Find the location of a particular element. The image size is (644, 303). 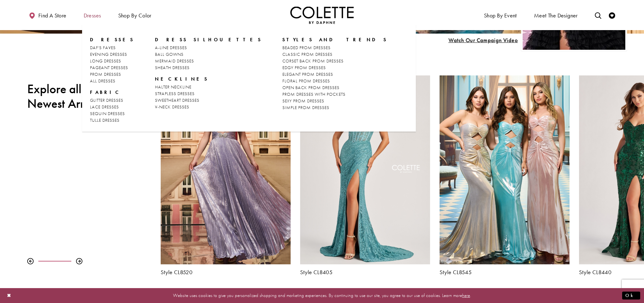

a: PROM DRESSES WITH POCKETS is located at coordinates (335, 94).